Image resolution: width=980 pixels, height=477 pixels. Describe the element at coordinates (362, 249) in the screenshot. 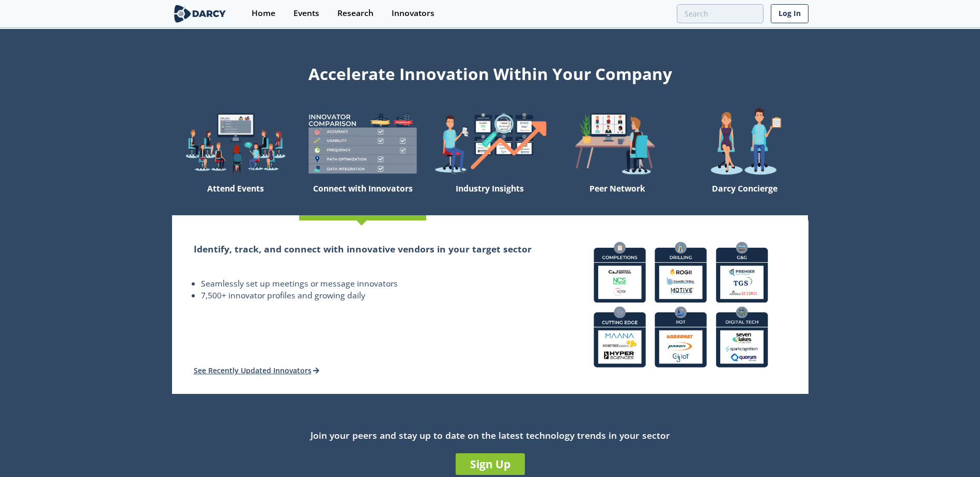

I see `h2: Identify, track, and connect with innovative vendors in your target sector` at that location.